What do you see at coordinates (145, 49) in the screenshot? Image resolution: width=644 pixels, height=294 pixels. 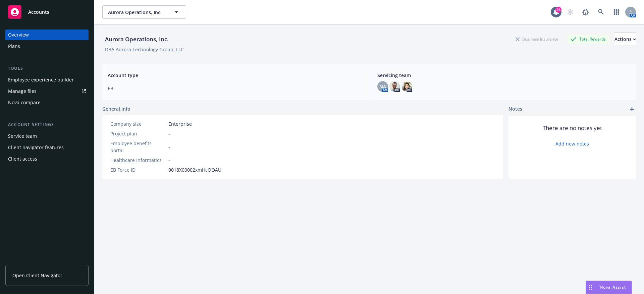 I see `div: DBA: Aurora Technology Group, LLC` at bounding box center [145, 49].